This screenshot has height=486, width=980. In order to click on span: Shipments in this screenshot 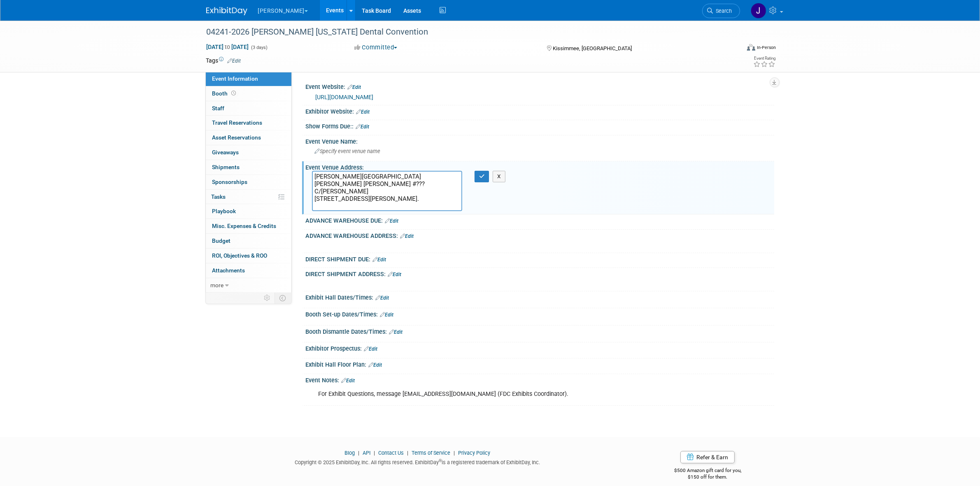, I will do `click(226, 167)`.